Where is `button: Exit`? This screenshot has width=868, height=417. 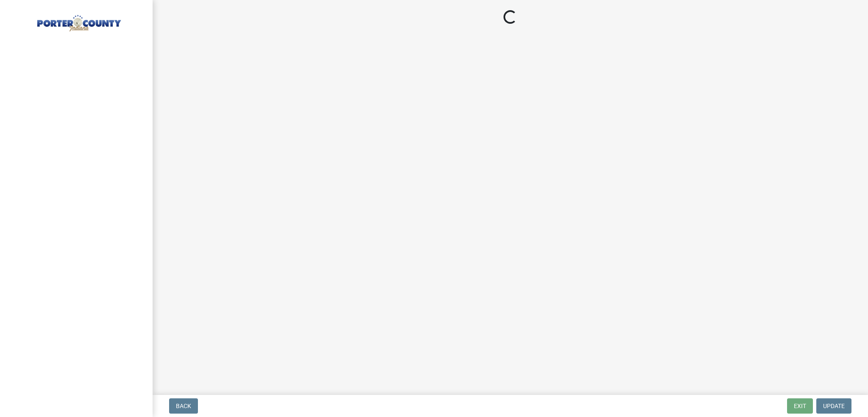
button: Exit is located at coordinates (800, 406).